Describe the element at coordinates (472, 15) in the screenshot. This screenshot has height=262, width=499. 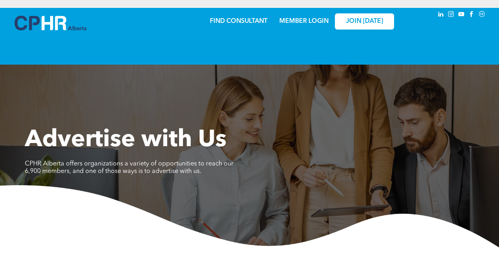
I see `a: facebook` at that location.